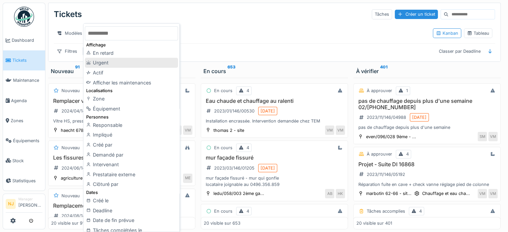  What do you see at coordinates (222, 223) in the screenshot?
I see `div: 20 visible sur 653` at bounding box center [222, 223].